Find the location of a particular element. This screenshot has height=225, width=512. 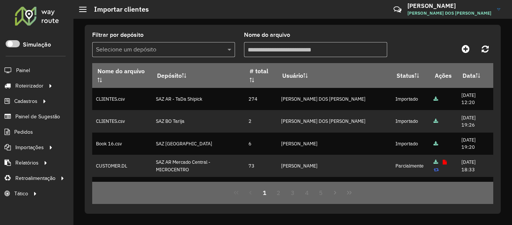

button: Next Page is located at coordinates (335, 192).